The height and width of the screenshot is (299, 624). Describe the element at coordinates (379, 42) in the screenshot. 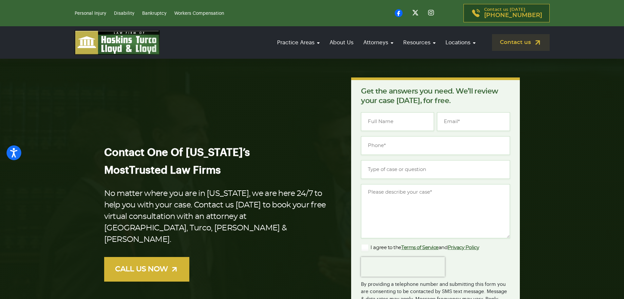

I see `a: Attorneys` at that location.